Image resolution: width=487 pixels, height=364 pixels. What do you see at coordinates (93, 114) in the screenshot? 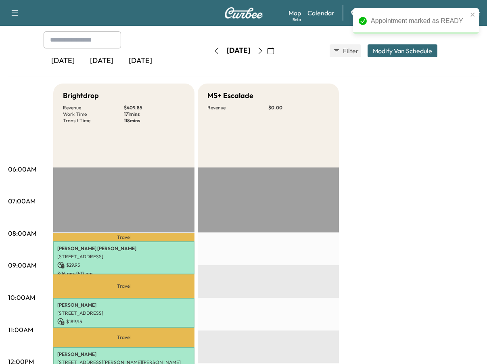
I see `p: Work Time` at bounding box center [93, 114].